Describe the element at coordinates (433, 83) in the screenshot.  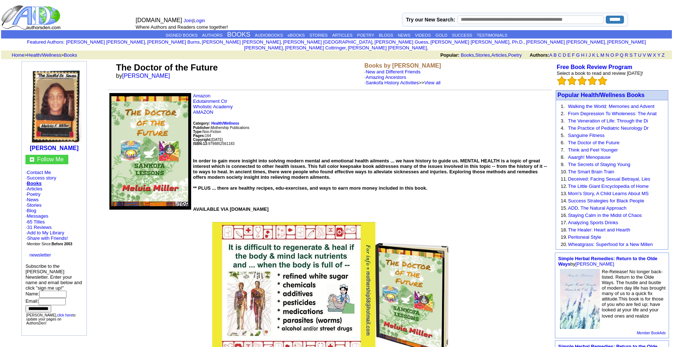
I see `a: View all` at that location.